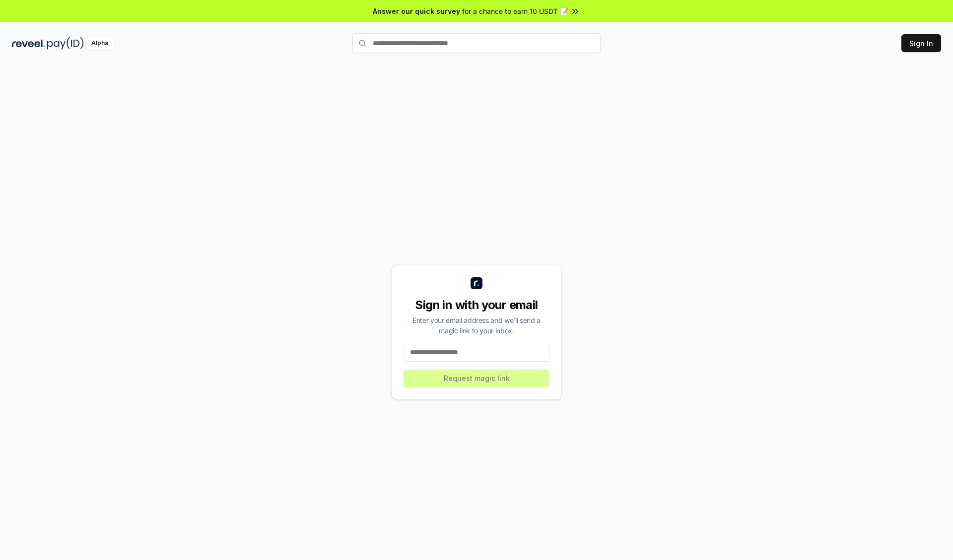  What do you see at coordinates (476, 326) in the screenshot?
I see `div: Enter your email address and we’ll send a magic link to your inbox.` at bounding box center [476, 326].